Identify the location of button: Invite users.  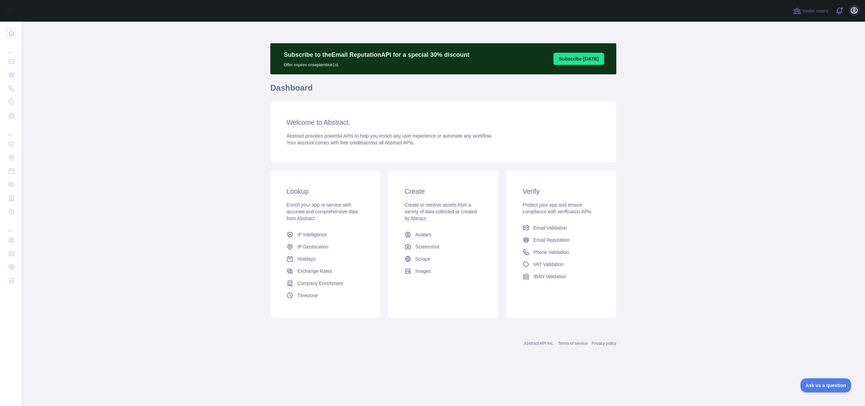
(811, 11).